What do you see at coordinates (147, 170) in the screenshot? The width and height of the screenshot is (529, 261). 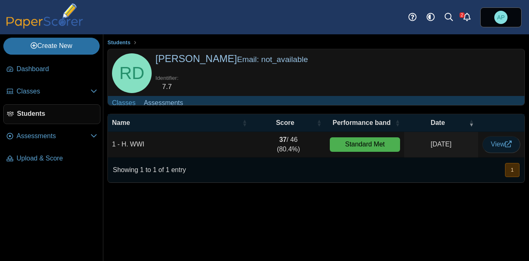 I see `div: Showing 1 to 1 of 1 entry` at bounding box center [147, 170].